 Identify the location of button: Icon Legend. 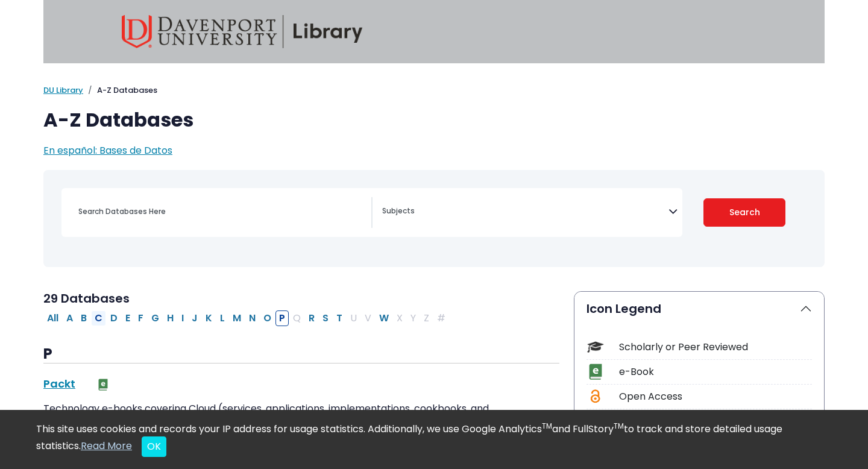
(699, 309).